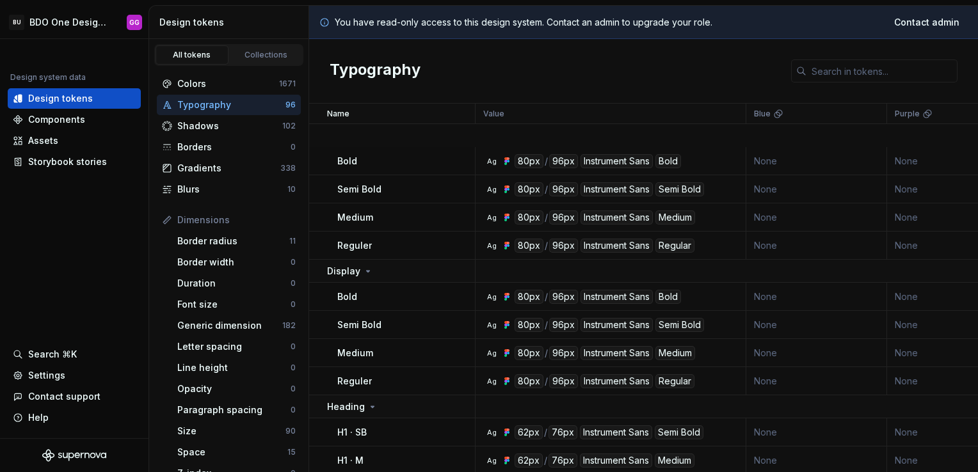 Image resolution: width=978 pixels, height=472 pixels. I want to click on div: Contact support, so click(64, 397).